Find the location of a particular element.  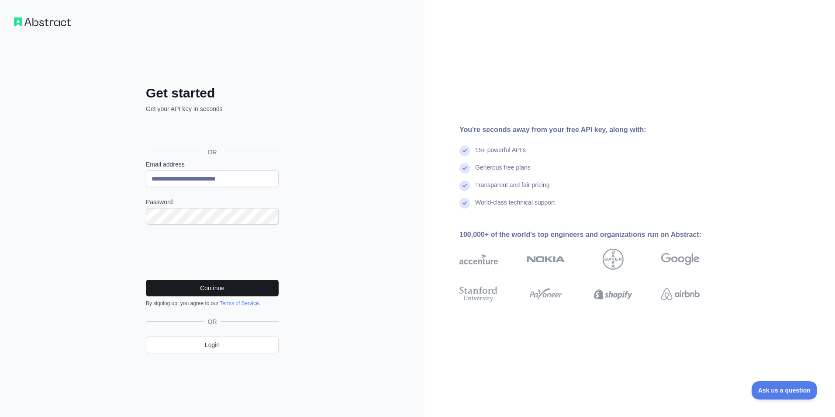

img: nokia is located at coordinates (546, 259).